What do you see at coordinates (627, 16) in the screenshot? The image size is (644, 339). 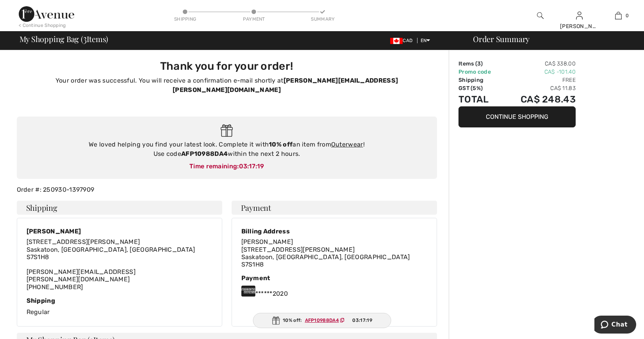 I see `span: 0` at bounding box center [627, 16].